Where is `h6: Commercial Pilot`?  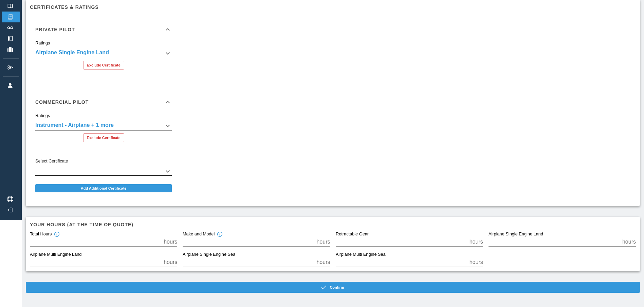 h6: Commercial Pilot is located at coordinates (62, 102).